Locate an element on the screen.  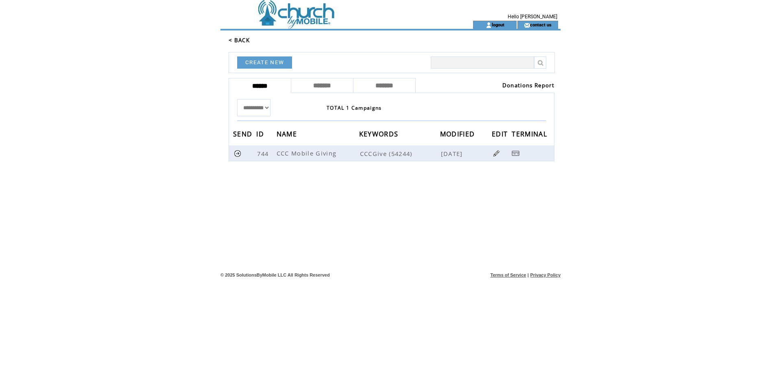
a: contact us is located at coordinates (540, 24).